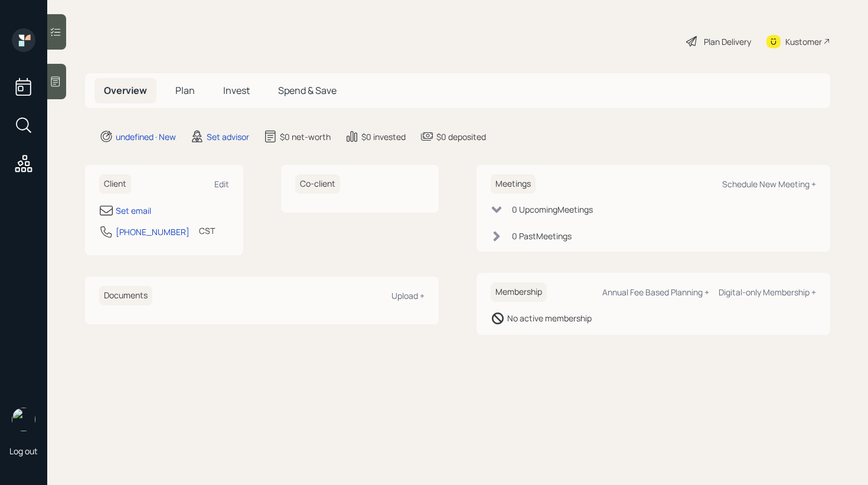 This screenshot has height=485, width=868. I want to click on span: Overview, so click(126, 91).